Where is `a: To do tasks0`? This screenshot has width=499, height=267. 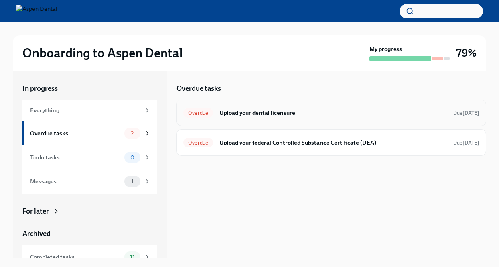 a: To do tasks0 is located at coordinates (90, 157).